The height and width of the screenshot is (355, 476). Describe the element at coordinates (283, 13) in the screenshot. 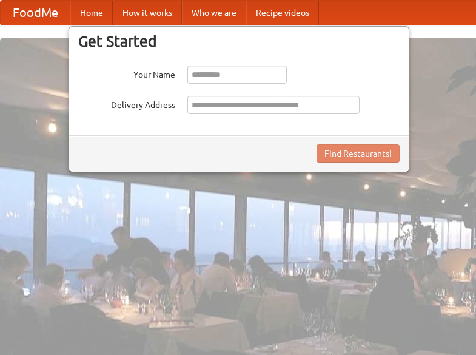

I see `a: Recipe videos` at that location.